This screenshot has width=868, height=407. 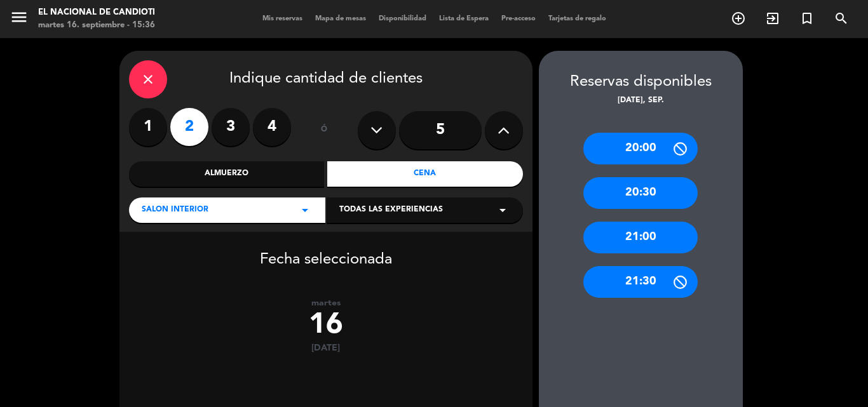 I want to click on i: close, so click(x=148, y=80).